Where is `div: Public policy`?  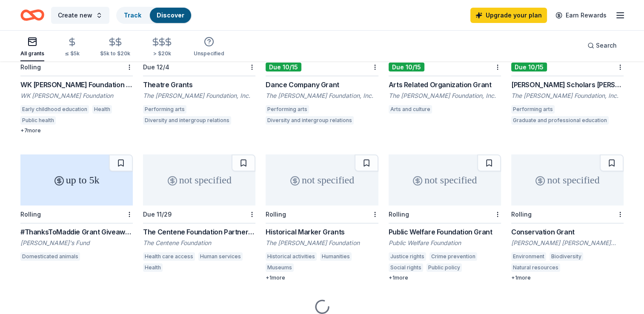
div: Public policy is located at coordinates (444, 268).